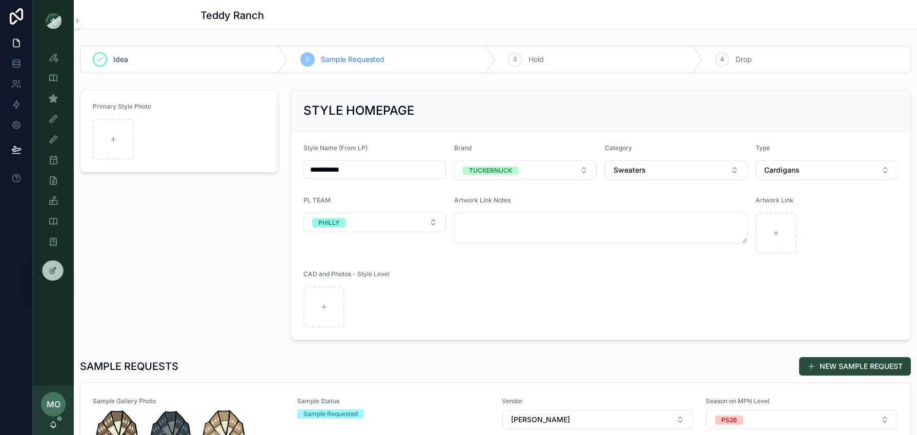 This screenshot has width=917, height=435. I want to click on button: NEW SAMPLE REQUEST, so click(855, 366).